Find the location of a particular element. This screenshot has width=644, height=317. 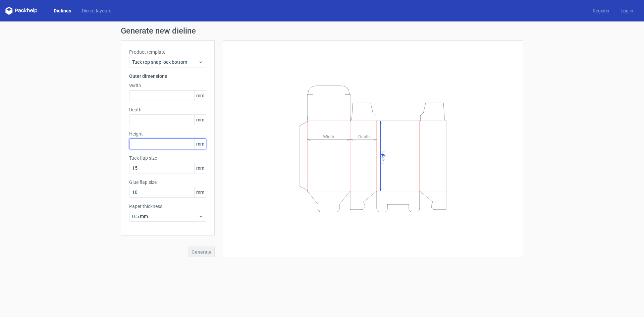

label: Paper thickness is located at coordinates (168, 207).